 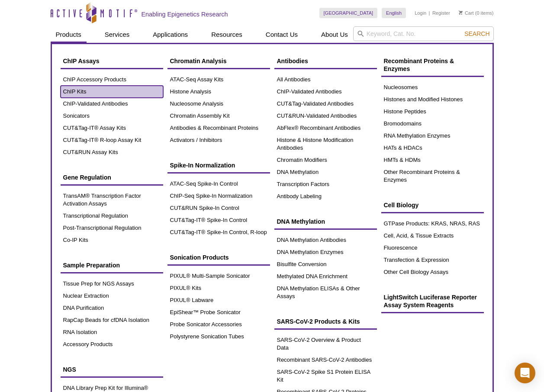 What do you see at coordinates (325, 79) in the screenshot?
I see `a: All Antibodies` at bounding box center [325, 79].